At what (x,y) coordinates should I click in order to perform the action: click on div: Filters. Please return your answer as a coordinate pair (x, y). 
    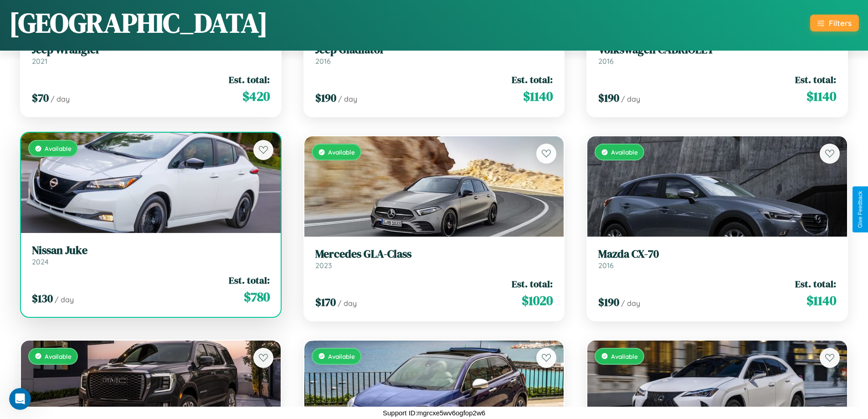
    Looking at the image, I should click on (840, 23).